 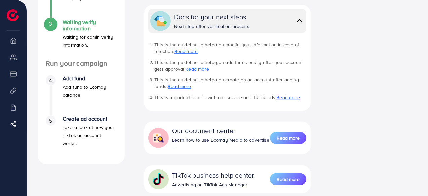 I want to click on li: This is the guideline to help you create an ad account after adding funds., so click(x=230, y=83).